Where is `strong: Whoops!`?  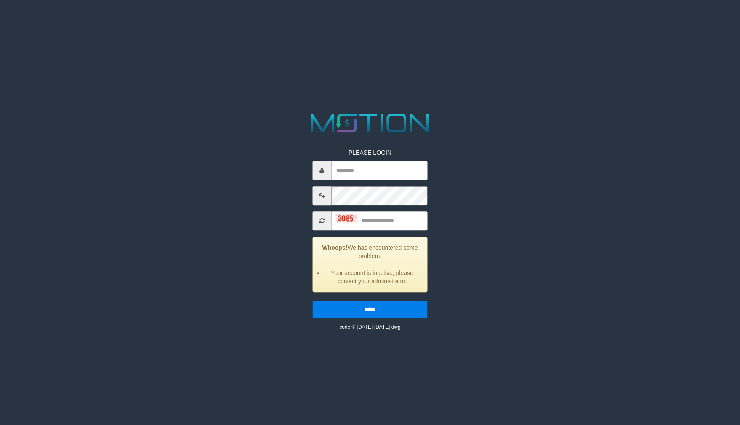 strong: Whoops! is located at coordinates (335, 248).